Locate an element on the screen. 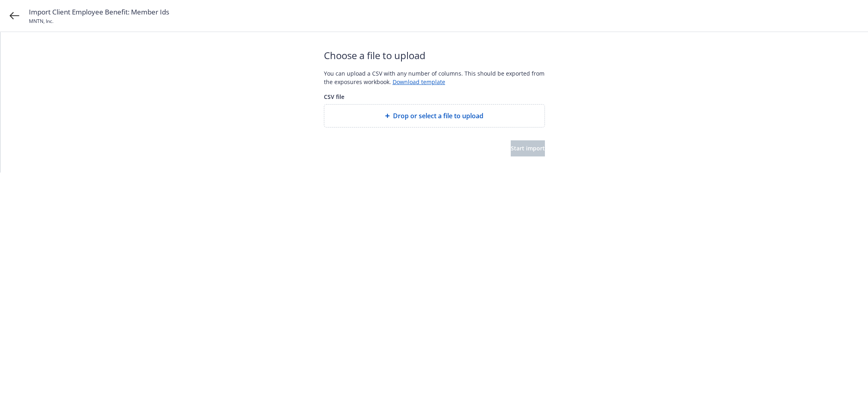 The width and height of the screenshot is (868, 409). span: Import Client Employee Benefit: Member Ids is located at coordinates (99, 12).